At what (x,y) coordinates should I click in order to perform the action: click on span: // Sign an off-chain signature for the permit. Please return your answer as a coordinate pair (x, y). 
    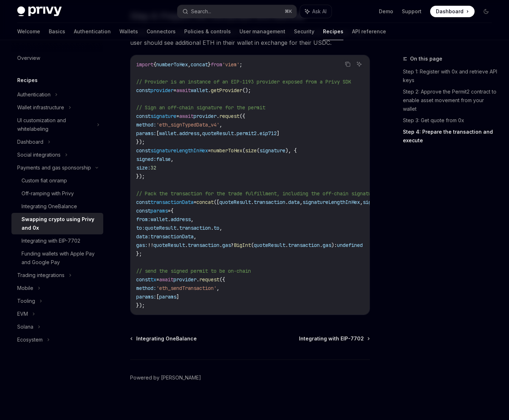
    Looking at the image, I should click on (201, 107).